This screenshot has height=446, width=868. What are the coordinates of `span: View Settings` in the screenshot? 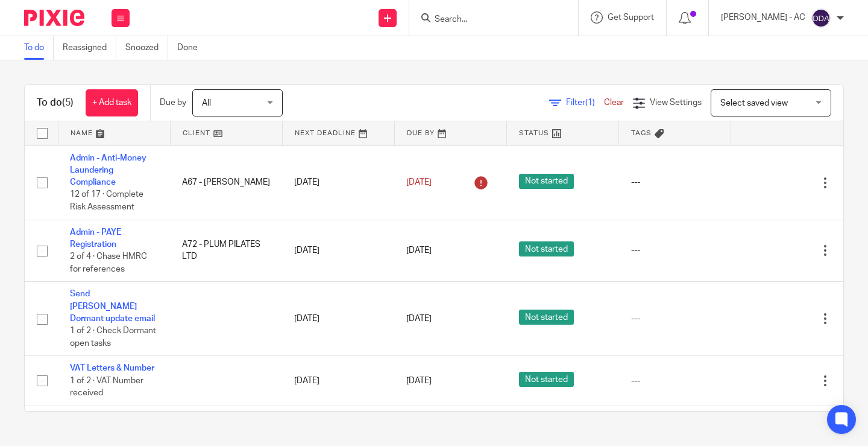 It's located at (675, 102).